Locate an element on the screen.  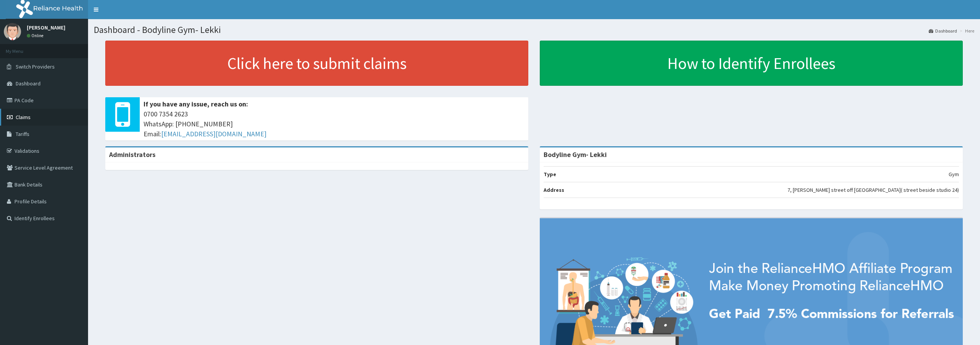
li: Here is located at coordinates (965, 31).